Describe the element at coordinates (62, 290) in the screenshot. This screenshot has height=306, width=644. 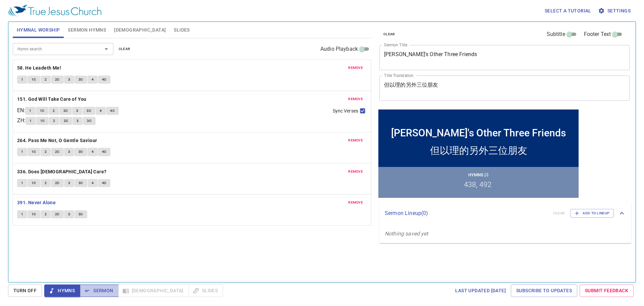
I see `span: Hymns` at that location.